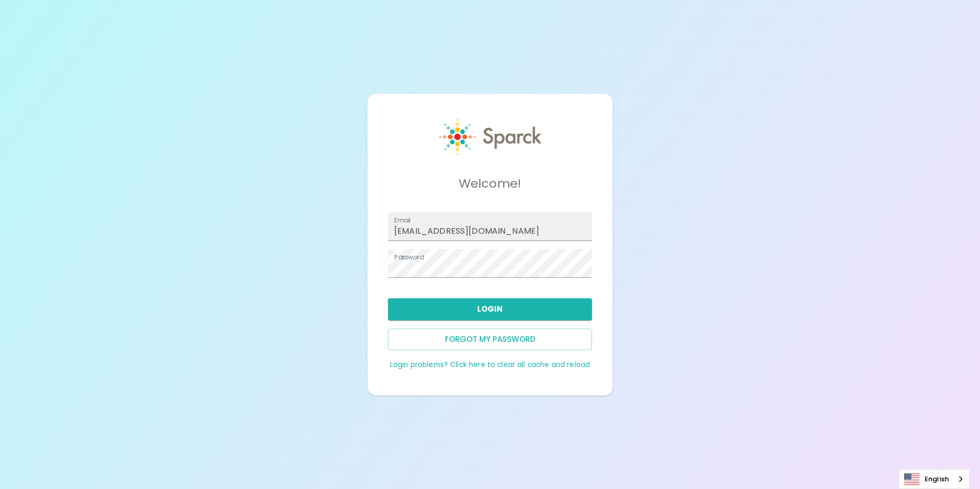 The image size is (980, 489). What do you see at coordinates (934, 479) in the screenshot?
I see `a: English` at bounding box center [934, 479].